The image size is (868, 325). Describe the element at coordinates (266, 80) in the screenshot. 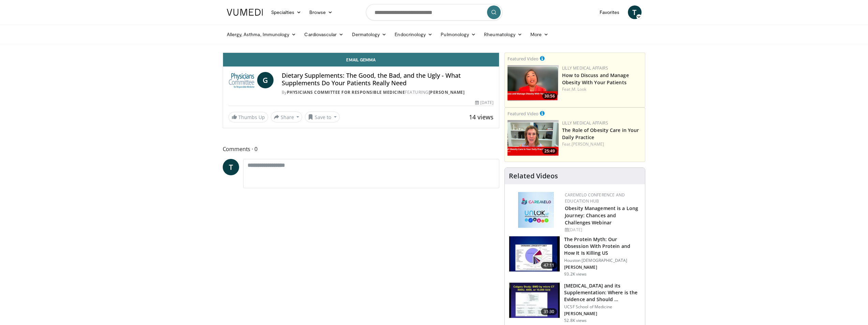

I see `a: G` at that location.